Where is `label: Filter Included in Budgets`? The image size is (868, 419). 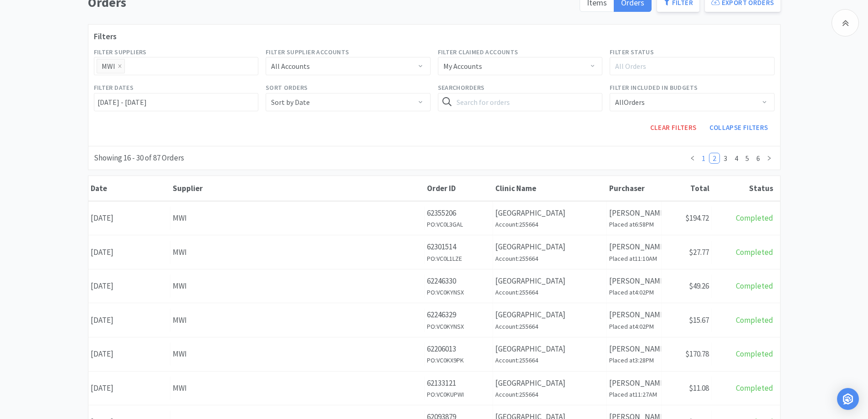 label: Filter Included in Budgets is located at coordinates (653, 88).